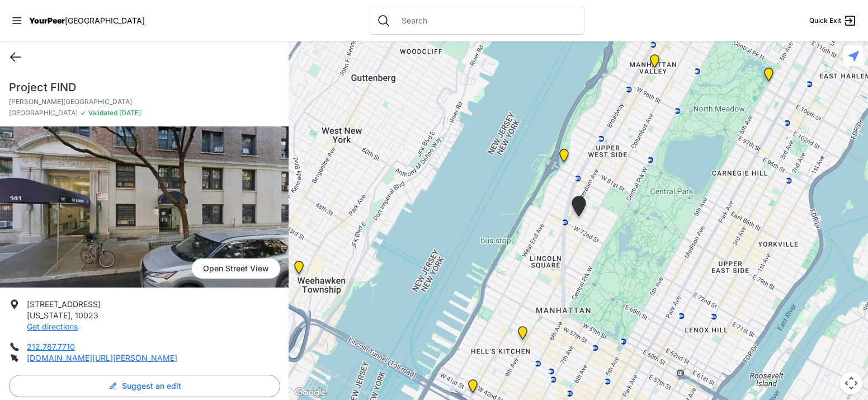 The height and width of the screenshot is (400, 868). I want to click on span: YourPeer, so click(47, 20).